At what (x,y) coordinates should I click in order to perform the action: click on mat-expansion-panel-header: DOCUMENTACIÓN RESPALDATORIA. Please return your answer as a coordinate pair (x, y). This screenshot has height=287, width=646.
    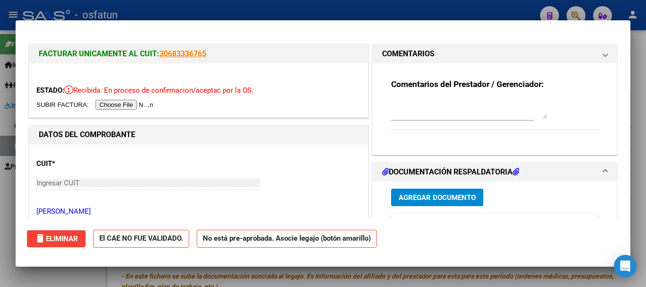
    Looking at the image, I should click on (494, 172).